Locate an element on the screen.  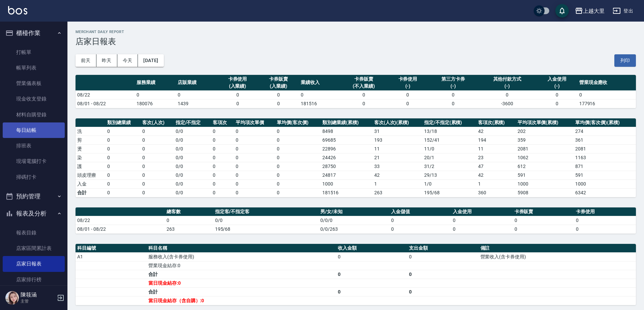
th: 類別總業績 is located at coordinates (123, 123).